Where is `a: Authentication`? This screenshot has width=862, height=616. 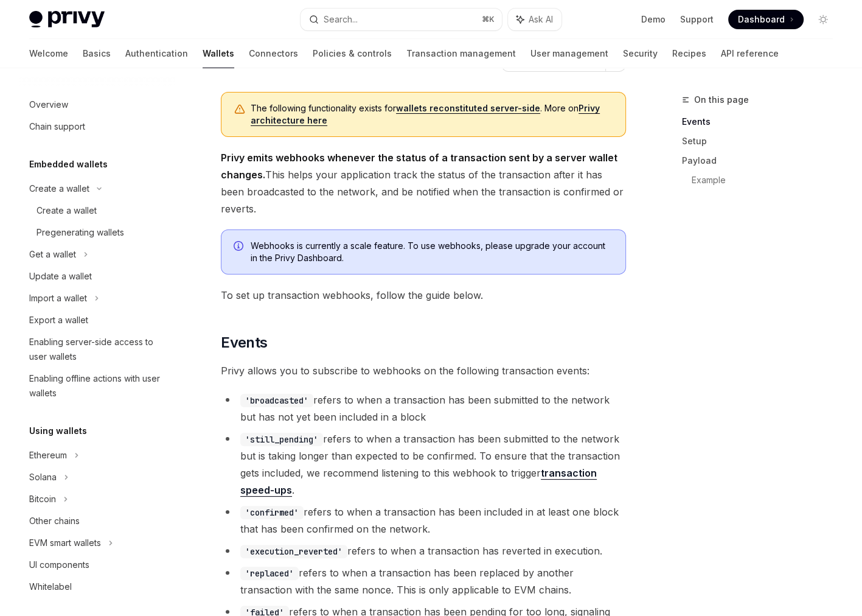 a: Authentication is located at coordinates (156, 54).